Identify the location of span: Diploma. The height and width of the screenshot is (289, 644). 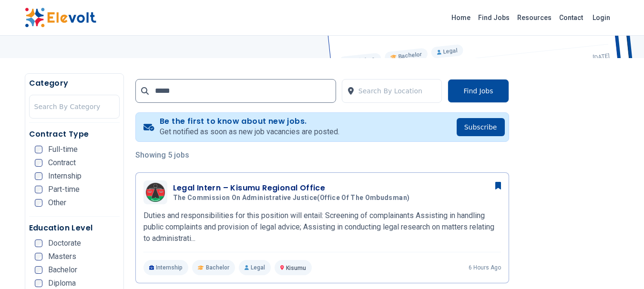
(62, 283).